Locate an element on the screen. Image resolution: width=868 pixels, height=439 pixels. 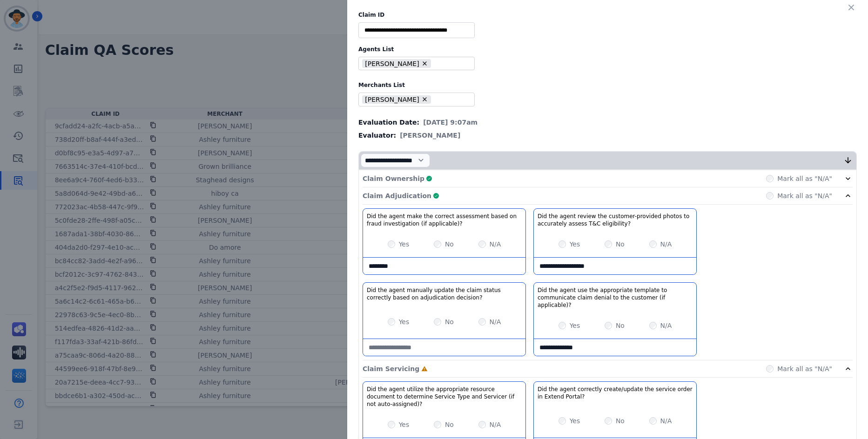
h3: Did the agent correctly create/update the service order in Extend Portal? is located at coordinates (614, 393).